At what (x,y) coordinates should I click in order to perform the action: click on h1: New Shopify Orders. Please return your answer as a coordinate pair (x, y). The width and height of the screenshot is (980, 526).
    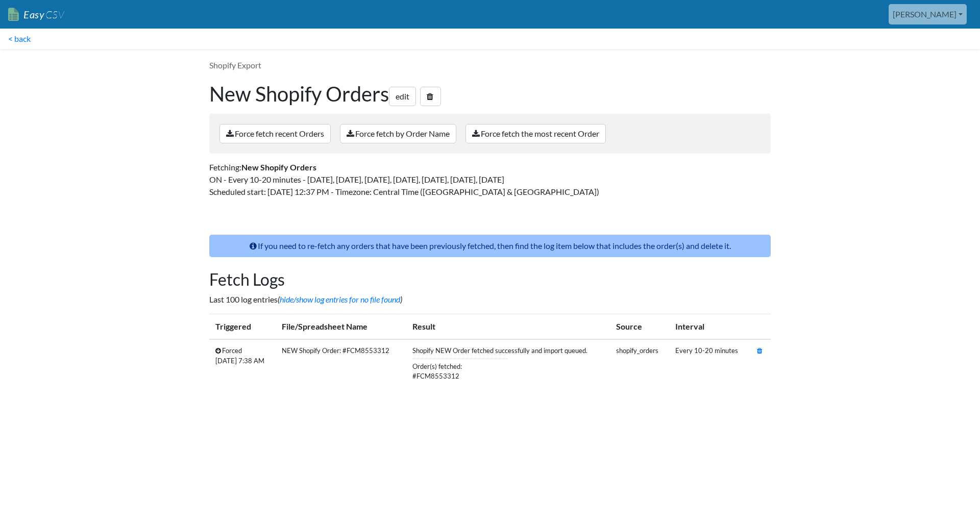
    Looking at the image, I should click on (490, 94).